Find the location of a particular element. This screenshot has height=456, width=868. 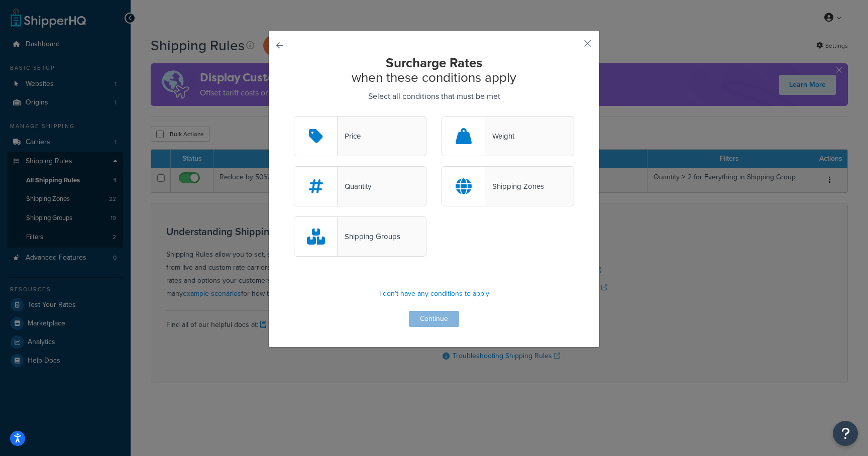

p: Select all conditions that must be met is located at coordinates (434, 97).